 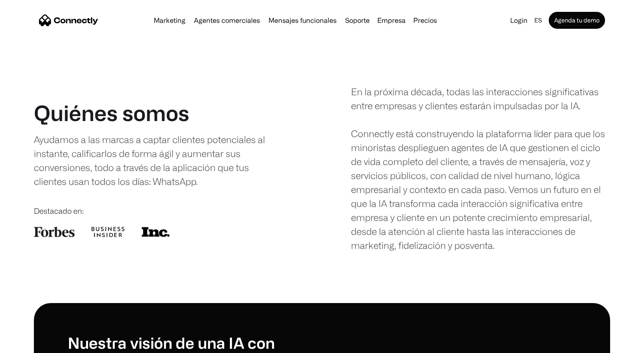 I want to click on a: Agentes comerciales, so click(x=227, y=20).